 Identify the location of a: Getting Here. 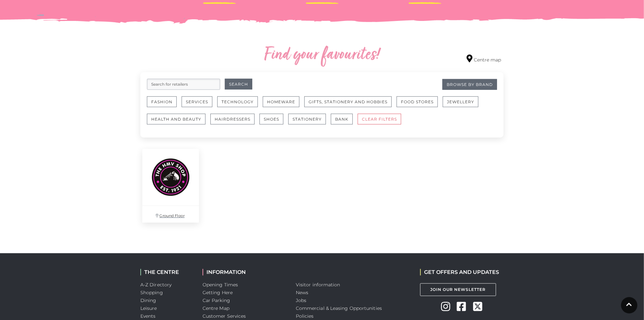
(217, 293).